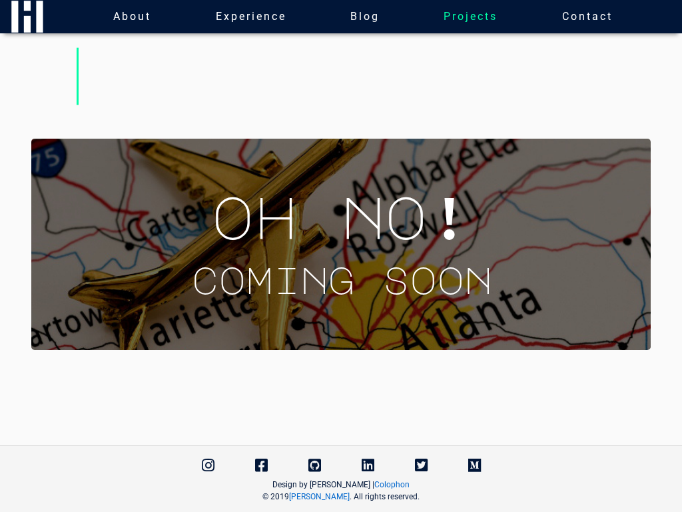  Describe the element at coordinates (341, 279) in the screenshot. I see `h3: coming soon` at that location.